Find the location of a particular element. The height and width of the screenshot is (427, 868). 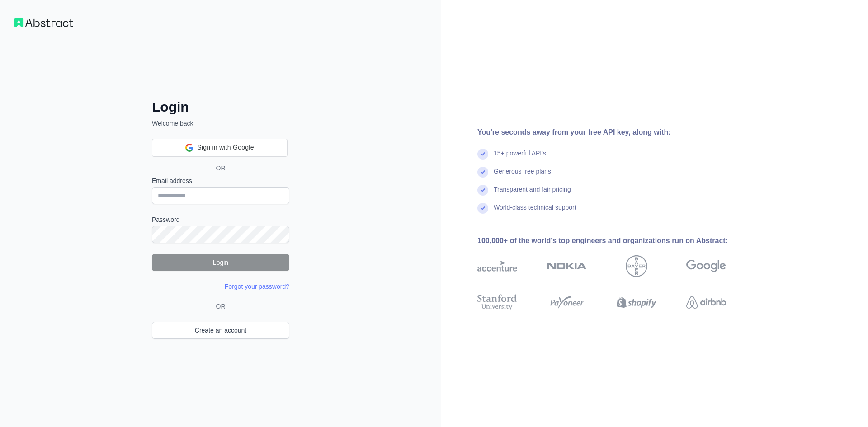

img: accenture is located at coordinates (498, 266).